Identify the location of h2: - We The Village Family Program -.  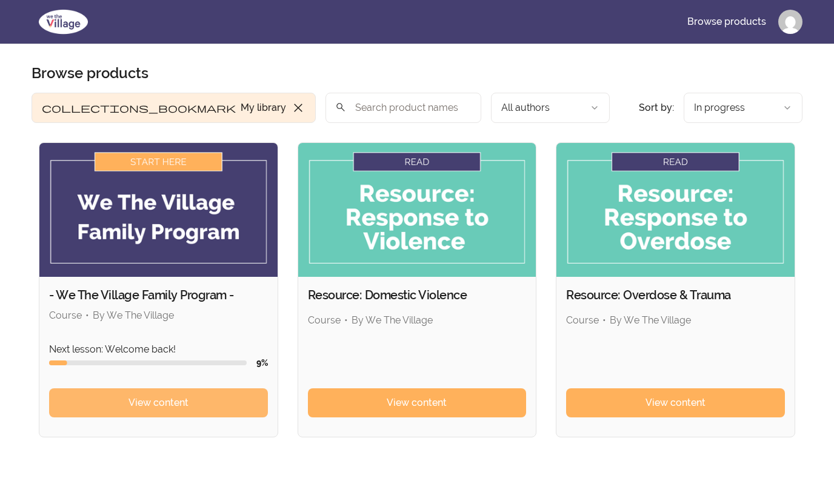
(159, 295).